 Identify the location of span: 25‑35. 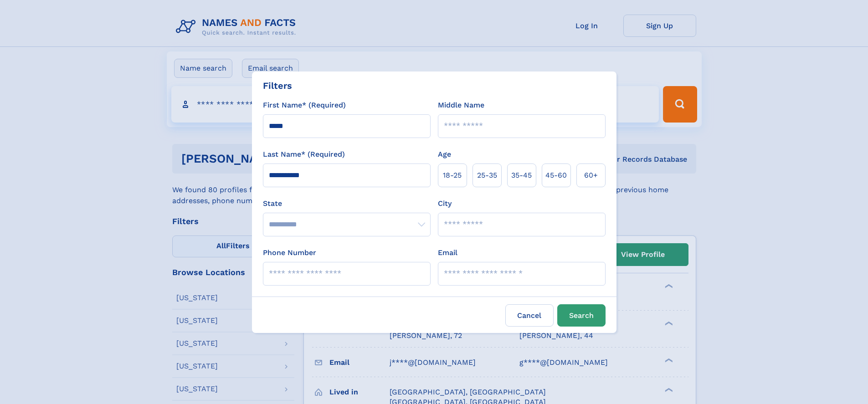
(487, 175).